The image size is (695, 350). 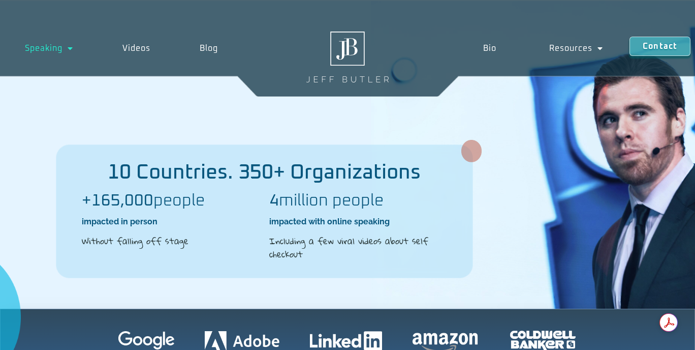 I want to click on a: Blog, so click(x=209, y=48).